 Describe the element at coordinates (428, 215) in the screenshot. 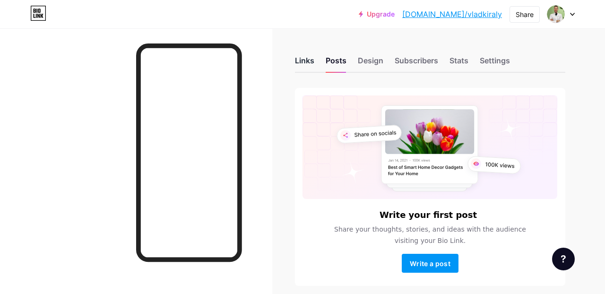

I see `h6: Write your first post` at that location.